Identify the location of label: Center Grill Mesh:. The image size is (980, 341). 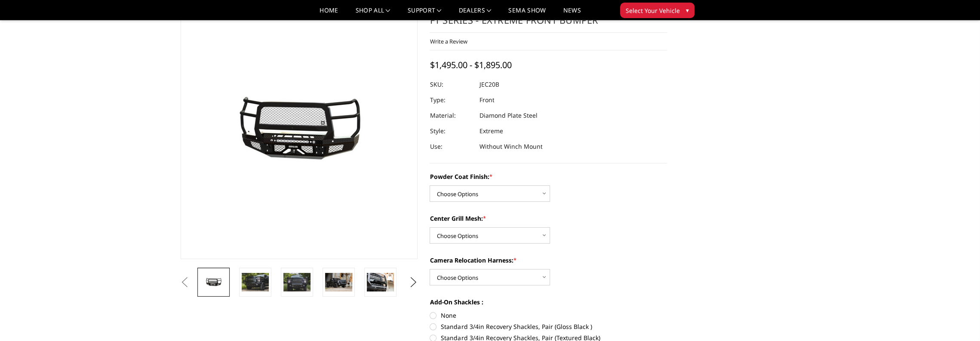
(548, 218).